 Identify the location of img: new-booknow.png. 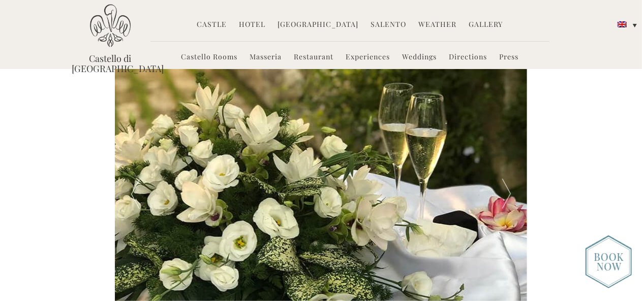
(608, 262).